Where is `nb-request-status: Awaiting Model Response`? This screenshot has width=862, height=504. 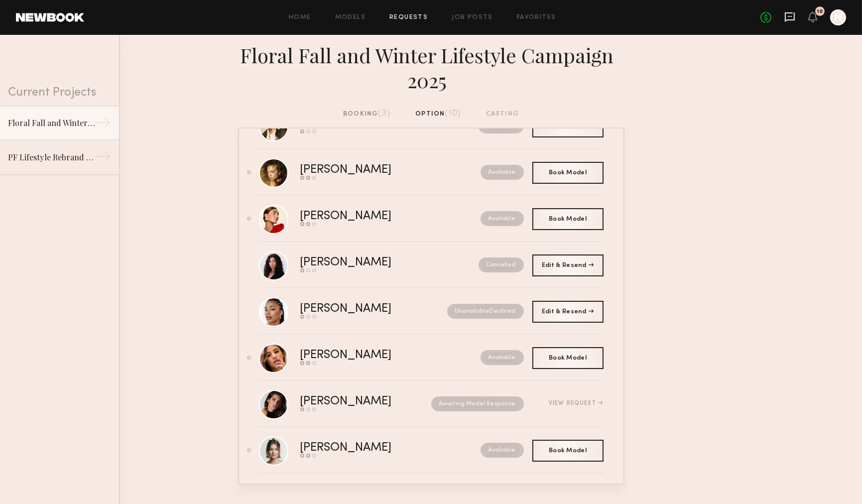 nb-request-status: Awaiting Model Response is located at coordinates (478, 404).